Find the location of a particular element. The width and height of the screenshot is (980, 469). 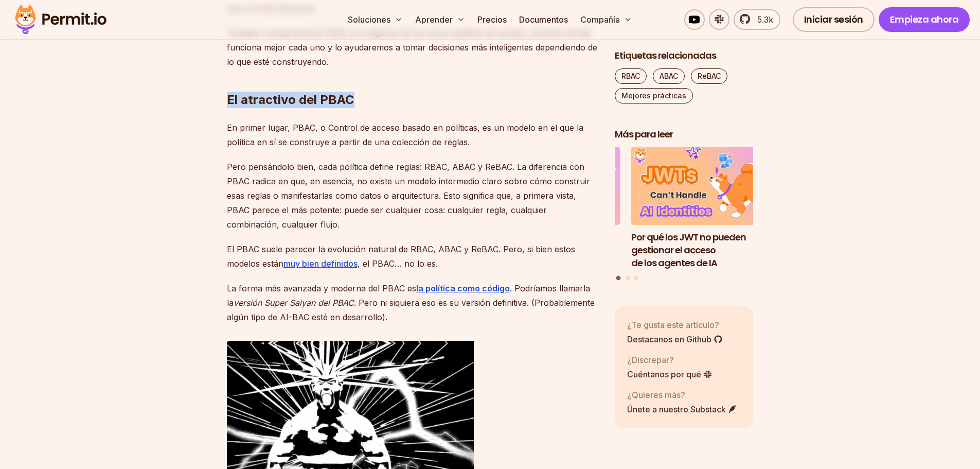

font: La forma más avanzada y moderna del PBAC es is located at coordinates (322, 289).